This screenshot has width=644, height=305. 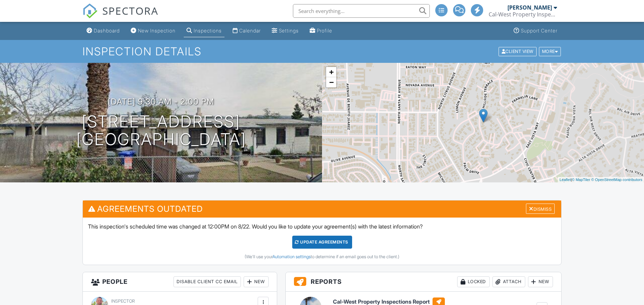 I want to click on h1: Inspection Details, so click(x=322, y=51).